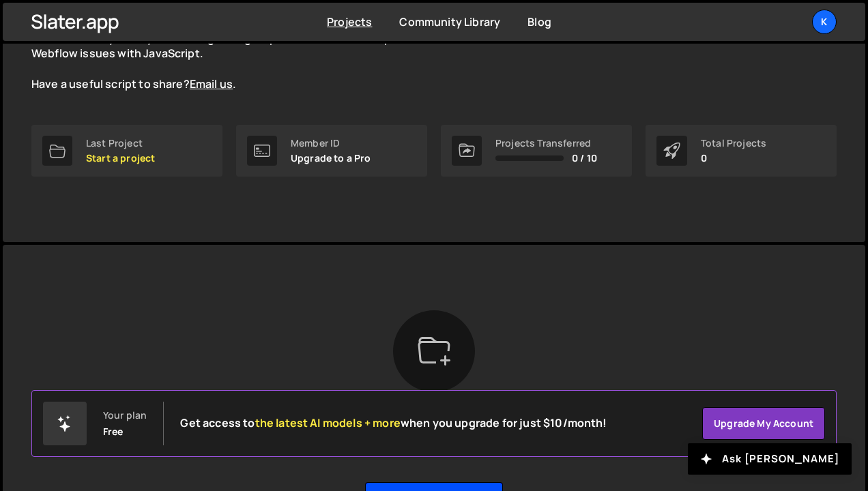 The width and height of the screenshot is (868, 491). Describe the element at coordinates (331, 158) in the screenshot. I see `p: Upgrade to a Pro` at that location.